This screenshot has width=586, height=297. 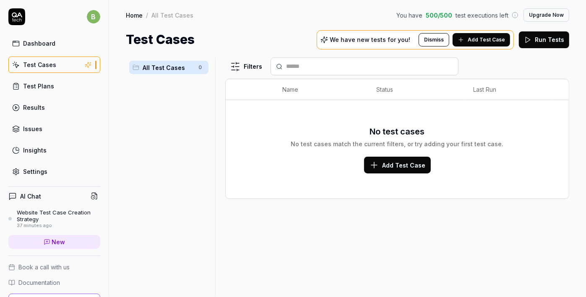 I want to click on div: Insights, so click(x=35, y=150).